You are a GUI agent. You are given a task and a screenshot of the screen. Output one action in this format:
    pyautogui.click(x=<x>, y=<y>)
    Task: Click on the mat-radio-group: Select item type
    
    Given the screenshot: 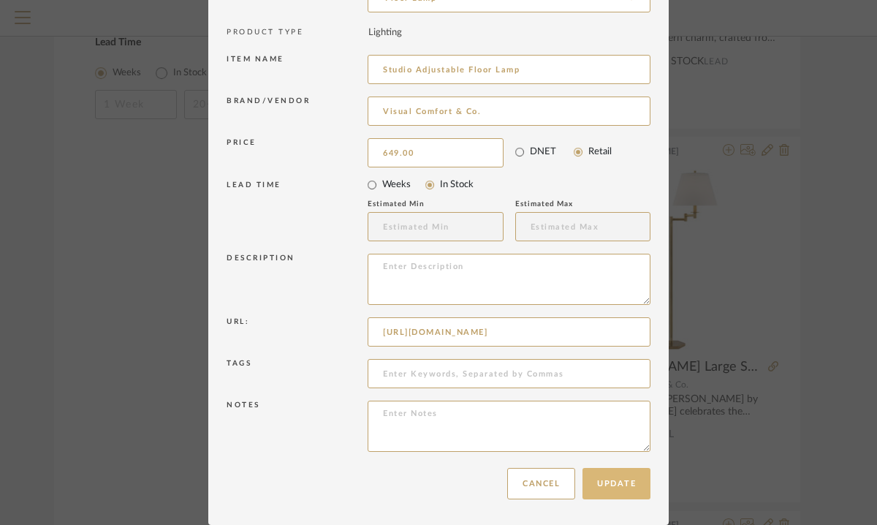 What is the action you would take?
    pyautogui.click(x=509, y=185)
    